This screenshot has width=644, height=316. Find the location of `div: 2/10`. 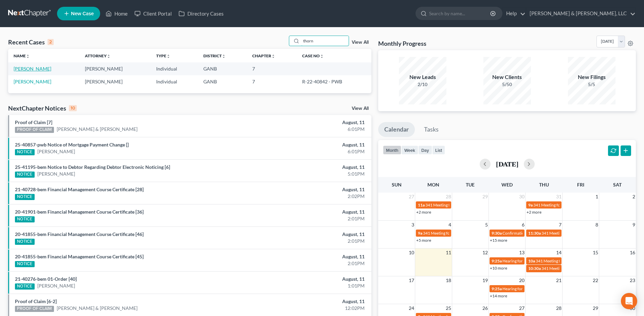

div: 2/10 is located at coordinates (423, 85).